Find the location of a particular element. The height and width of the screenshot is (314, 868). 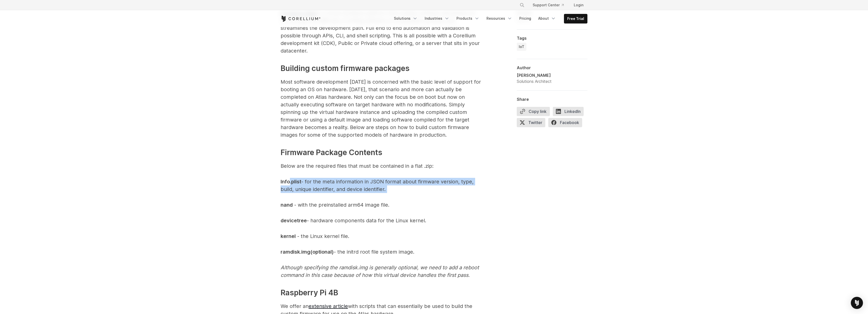

span: - with the preinstalled arm64 image file. is located at coordinates (342, 205).